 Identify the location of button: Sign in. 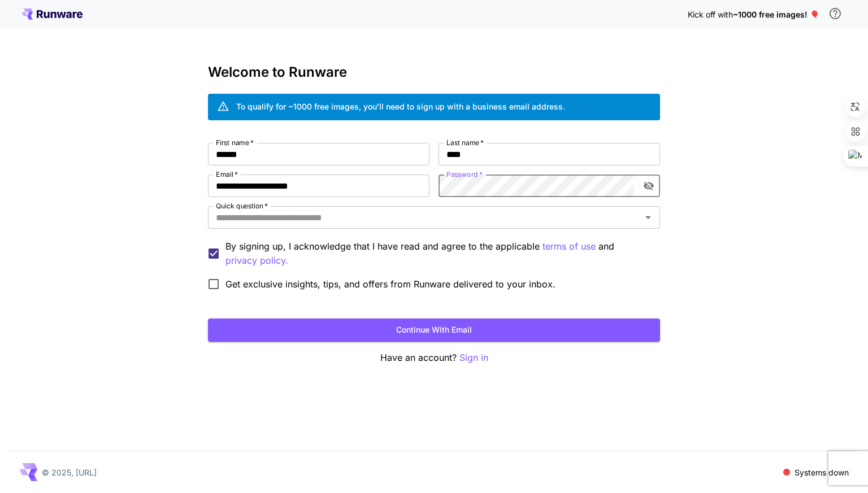
(474, 357).